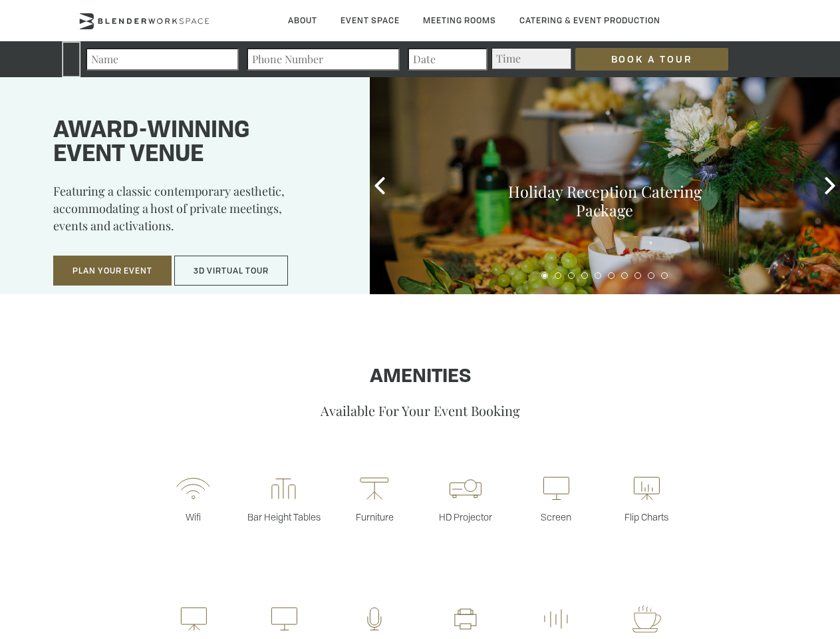 The image size is (840, 639). Describe the element at coordinates (420, 410) in the screenshot. I see `p: Available For Your Event Booking` at that location.